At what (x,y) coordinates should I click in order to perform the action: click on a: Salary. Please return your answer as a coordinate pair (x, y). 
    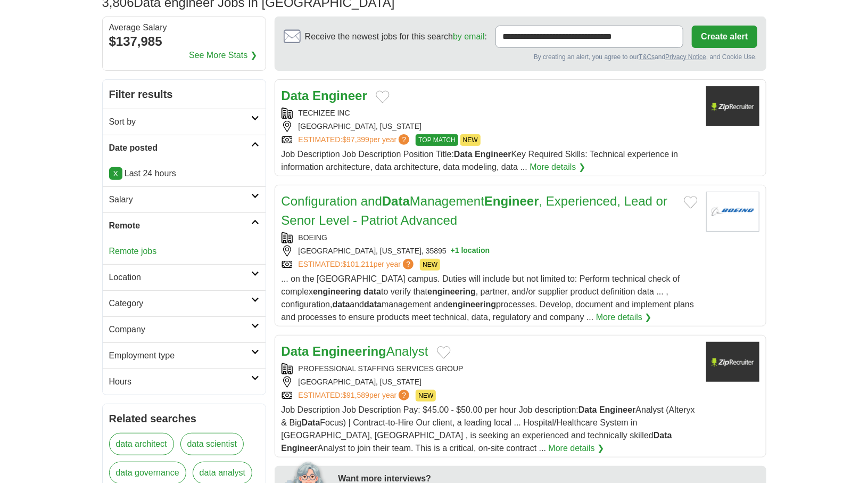
    Looking at the image, I should click on (184, 199).